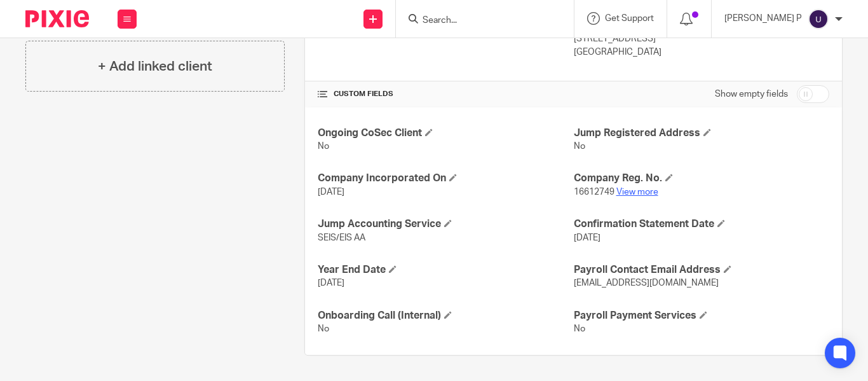  I want to click on span: Get Support, so click(629, 19).